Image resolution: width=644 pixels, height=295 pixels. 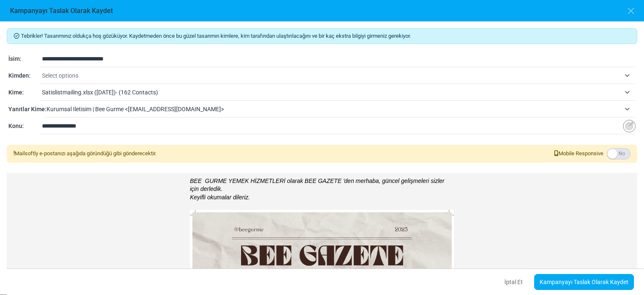 What do you see at coordinates (579, 154) in the screenshot?
I see `span: Mobile Responsive` at bounding box center [579, 154].